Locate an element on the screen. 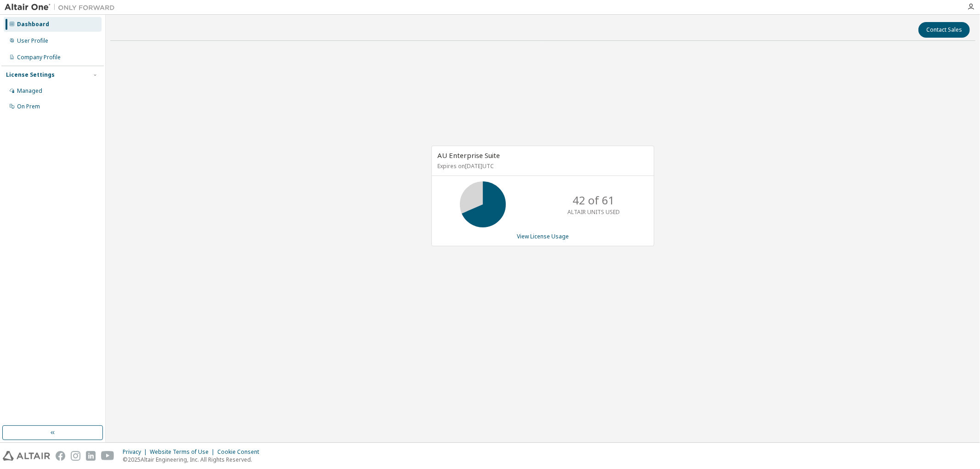 This screenshot has height=469, width=980. span: AU Enterprise Suite is located at coordinates (469, 155).